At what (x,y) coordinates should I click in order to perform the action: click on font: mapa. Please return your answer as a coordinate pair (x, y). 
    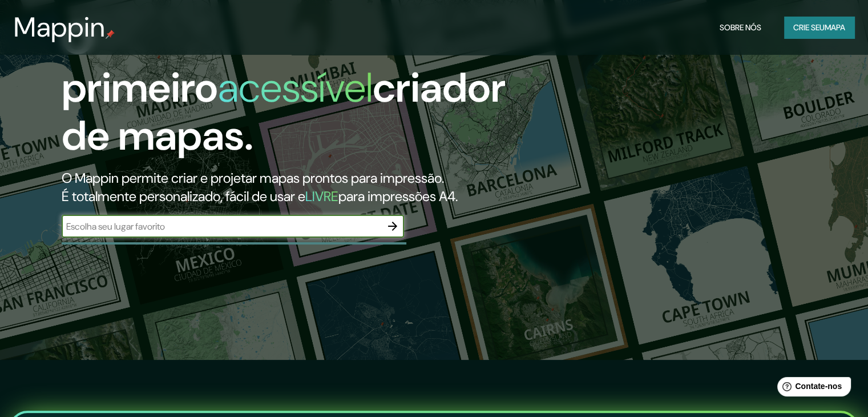
    Looking at the image, I should click on (835, 28).